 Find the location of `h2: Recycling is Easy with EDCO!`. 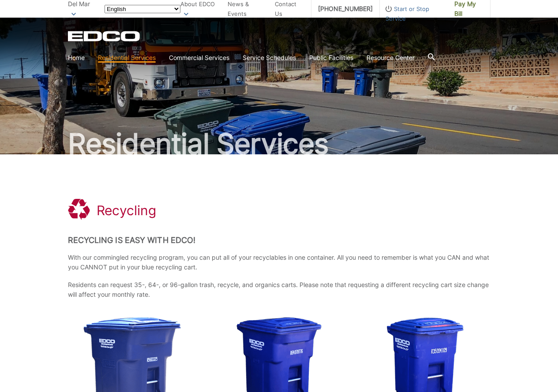

h2: Recycling is Easy with EDCO! is located at coordinates (279, 240).